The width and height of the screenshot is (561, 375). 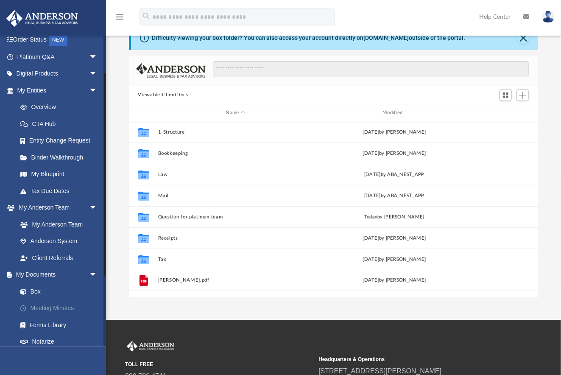 I want to click on a: My Anderson Team, so click(x=57, y=224).